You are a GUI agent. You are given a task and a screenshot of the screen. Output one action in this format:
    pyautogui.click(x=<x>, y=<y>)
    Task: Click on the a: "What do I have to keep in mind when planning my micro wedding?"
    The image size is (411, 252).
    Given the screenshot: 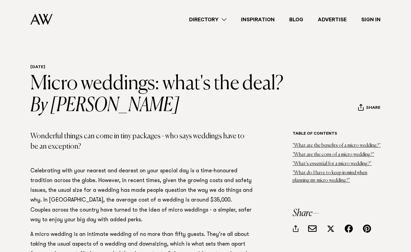 What is the action you would take?
    pyautogui.click(x=330, y=177)
    